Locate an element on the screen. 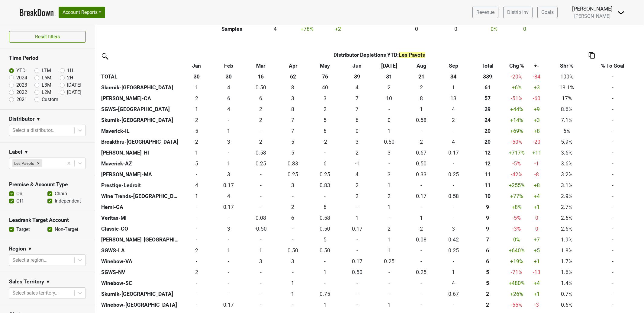  td: 8.6% is located at coordinates (567, 109).